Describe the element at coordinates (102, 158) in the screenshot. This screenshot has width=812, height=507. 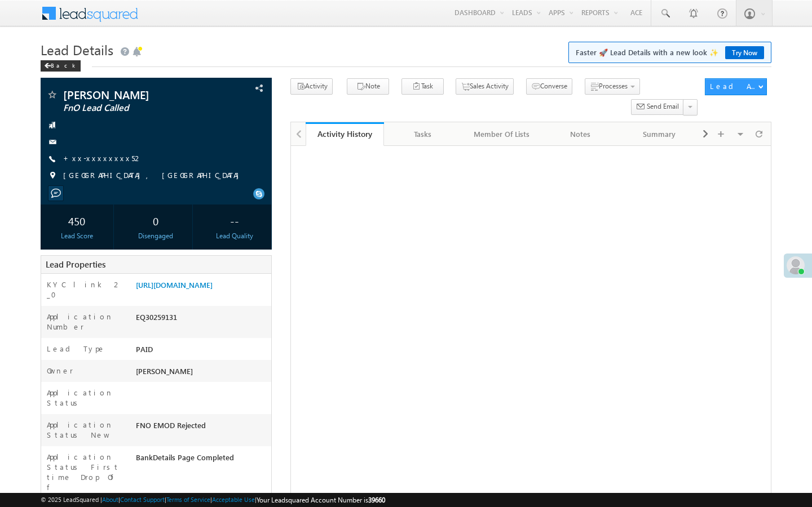
I see `a: +xx-xxxxxxxx52` at that location.